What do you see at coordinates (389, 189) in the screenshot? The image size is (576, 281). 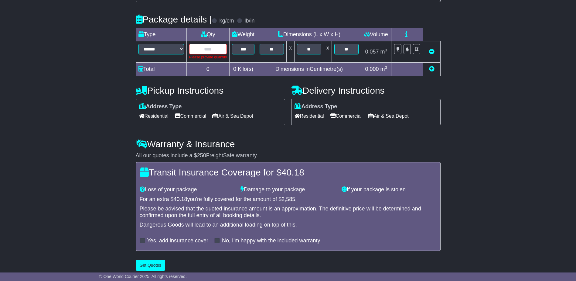 I see `div: If your package is stolen` at bounding box center [389, 189].